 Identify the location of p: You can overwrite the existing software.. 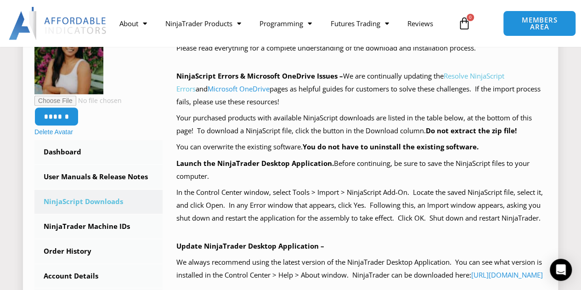
(361, 147).